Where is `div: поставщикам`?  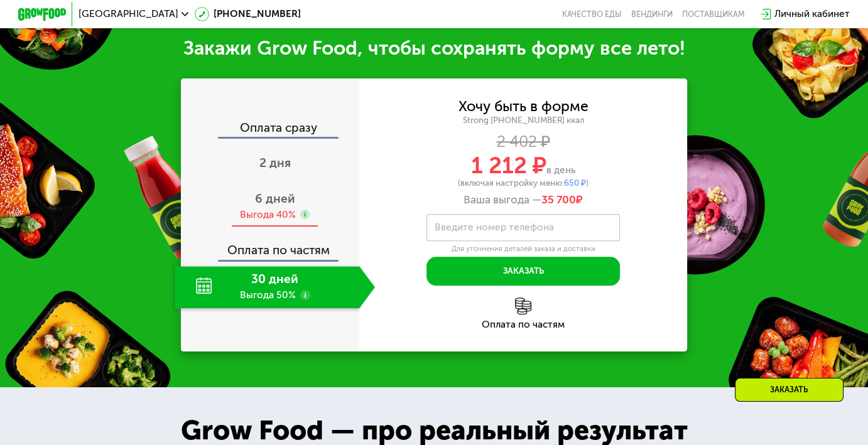
div: поставщикам is located at coordinates (714, 14).